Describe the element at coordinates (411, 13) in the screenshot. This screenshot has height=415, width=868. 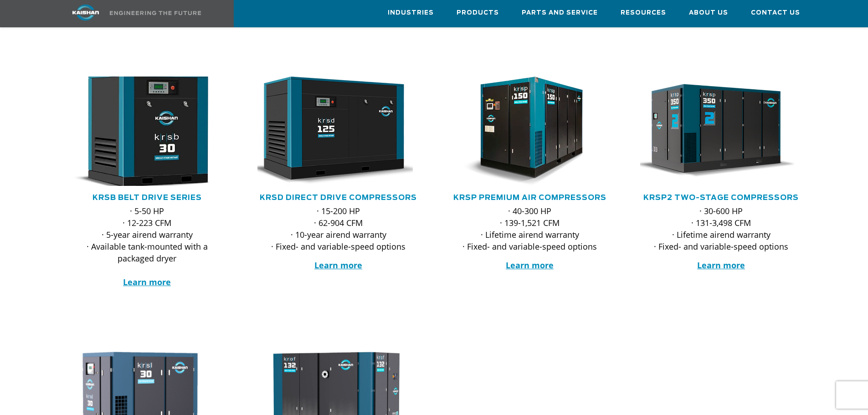
I see `a: Industries` at that location.